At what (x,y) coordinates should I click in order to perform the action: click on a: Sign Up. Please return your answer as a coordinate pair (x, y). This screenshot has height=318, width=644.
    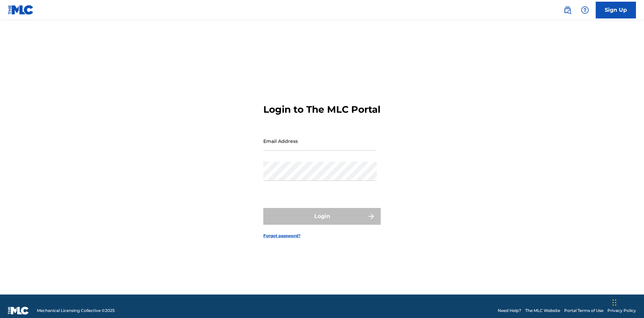
    Looking at the image, I should click on (616, 10).